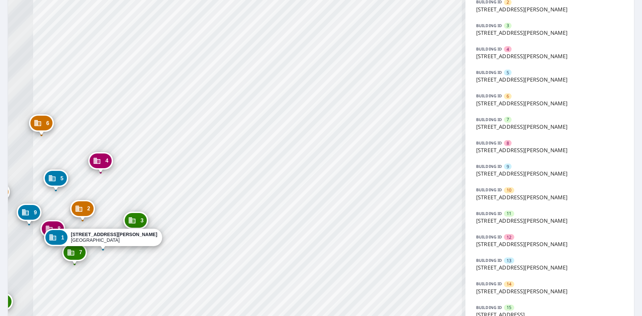  I want to click on div: Dropped pin, building 1, Commercial property, 1260 John St Salinas, CA 93905, so click(103, 239).